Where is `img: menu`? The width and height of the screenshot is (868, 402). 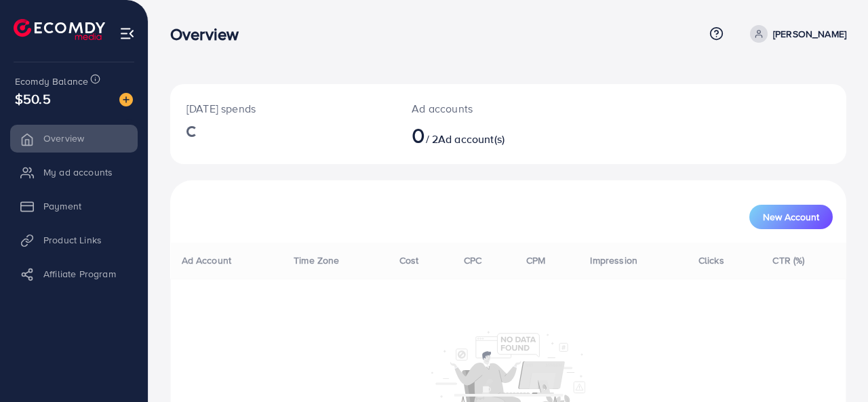
img: menu is located at coordinates (127, 33).